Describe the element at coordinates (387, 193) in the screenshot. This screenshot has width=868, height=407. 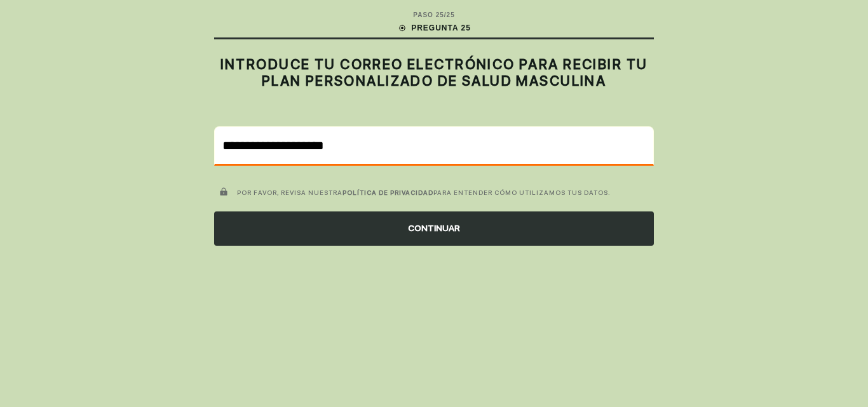
I see `a: POLÍTICA DE PRIVACIDAD` at that location.